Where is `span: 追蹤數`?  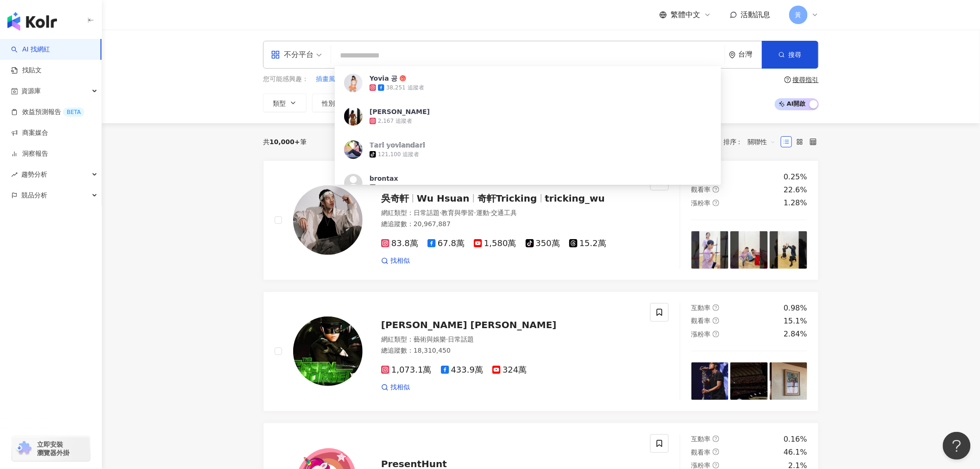
span: 追蹤數 is located at coordinates (381, 104).